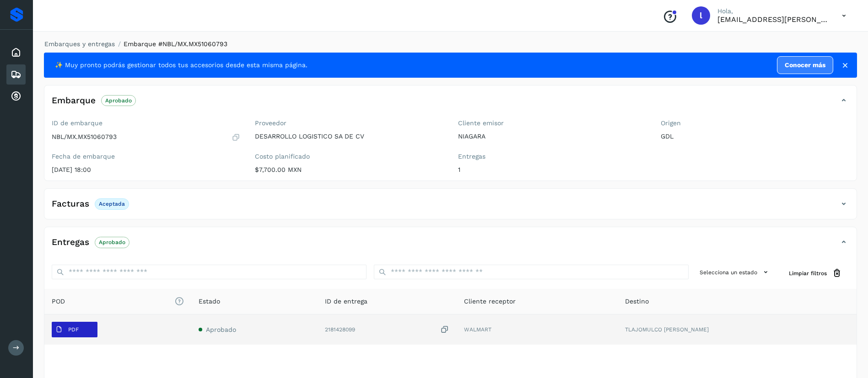 Image resolution: width=868 pixels, height=378 pixels. I want to click on p: NBL/MX.MX51060793, so click(84, 136).